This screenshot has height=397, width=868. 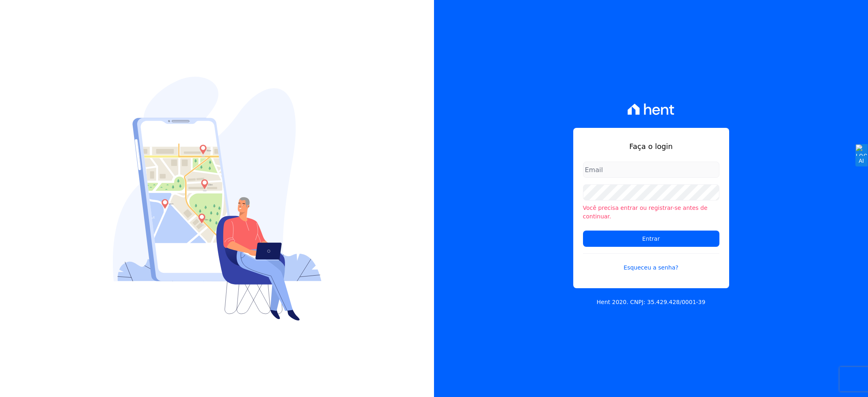 I want to click on p: Hent 2020. CNPJ: 35.429.428/0001-39, so click(x=652, y=302).